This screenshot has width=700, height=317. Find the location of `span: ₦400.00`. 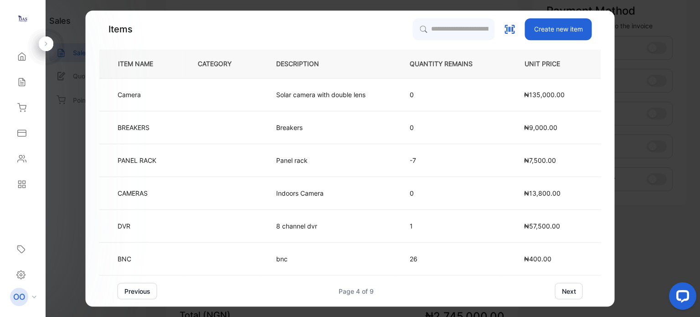

span: ₦400.00 is located at coordinates (537, 258).